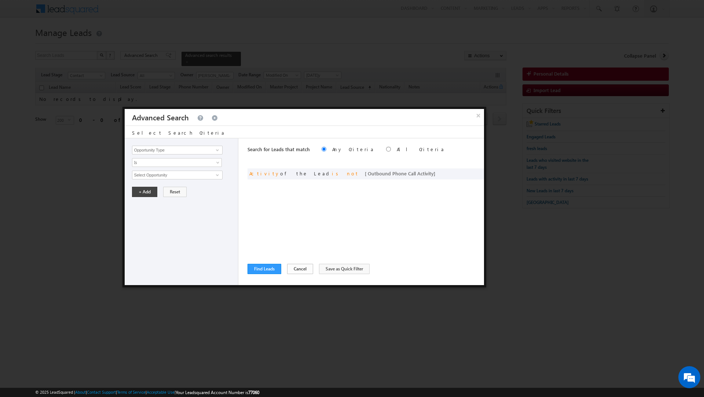 The height and width of the screenshot is (397, 704). I want to click on button: Cancel, so click(300, 269).